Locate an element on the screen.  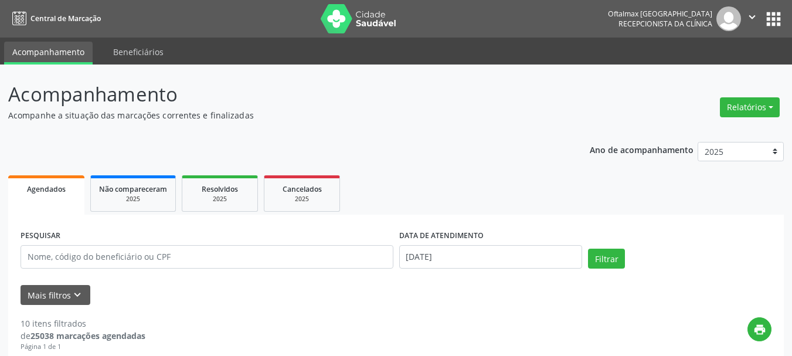
label: DATA DE ATENDIMENTO is located at coordinates (441, 236).